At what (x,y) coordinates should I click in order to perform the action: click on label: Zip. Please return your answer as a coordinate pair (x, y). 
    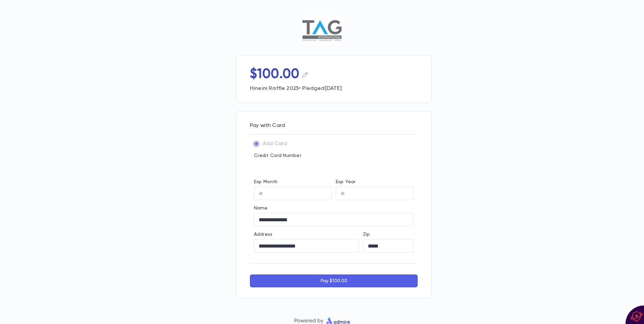
    Looking at the image, I should click on (366, 235).